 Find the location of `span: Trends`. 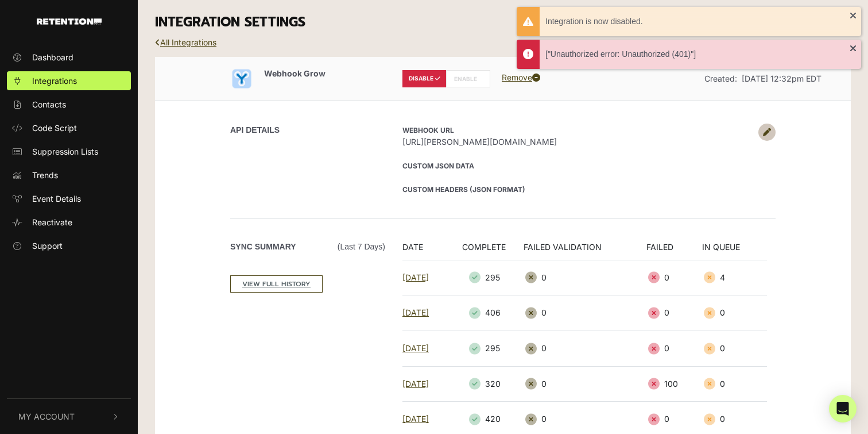

span: Trends is located at coordinates (45, 175).